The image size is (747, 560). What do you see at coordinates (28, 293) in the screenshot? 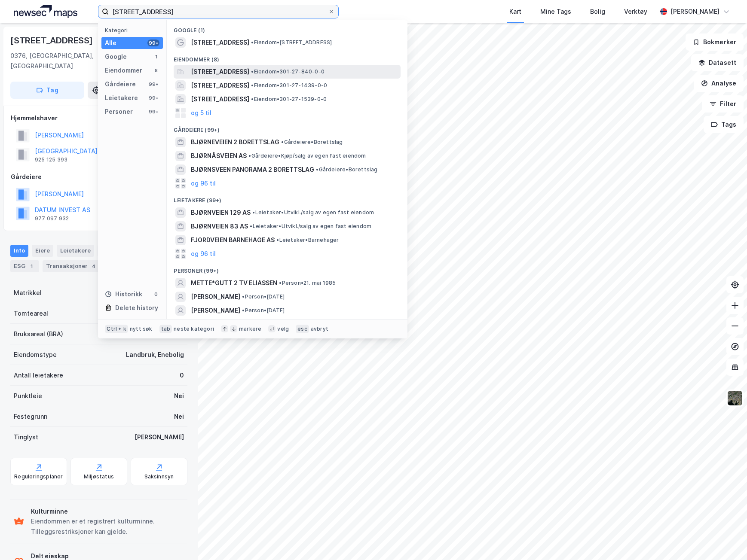
I see `div: Matrikkel` at bounding box center [28, 293].